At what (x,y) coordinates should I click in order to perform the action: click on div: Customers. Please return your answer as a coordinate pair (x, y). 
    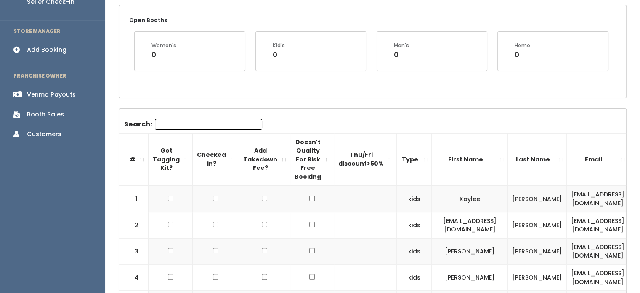
    Looking at the image, I should click on (44, 134).